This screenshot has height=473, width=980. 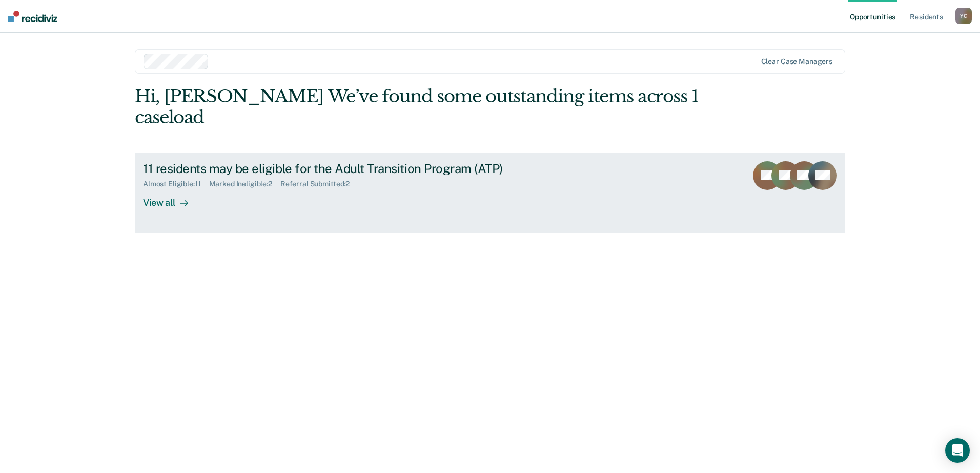 I want to click on div: View all, so click(x=172, y=198).